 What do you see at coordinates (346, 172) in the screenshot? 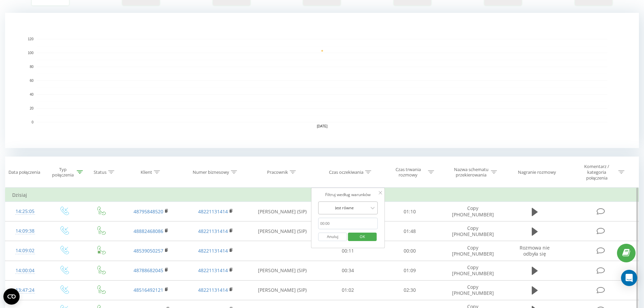
I see `div: Czas oczekiwania` at bounding box center [346, 172].